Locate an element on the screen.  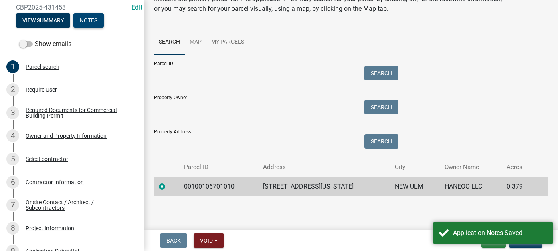
th: Parcel ID is located at coordinates (218, 167).